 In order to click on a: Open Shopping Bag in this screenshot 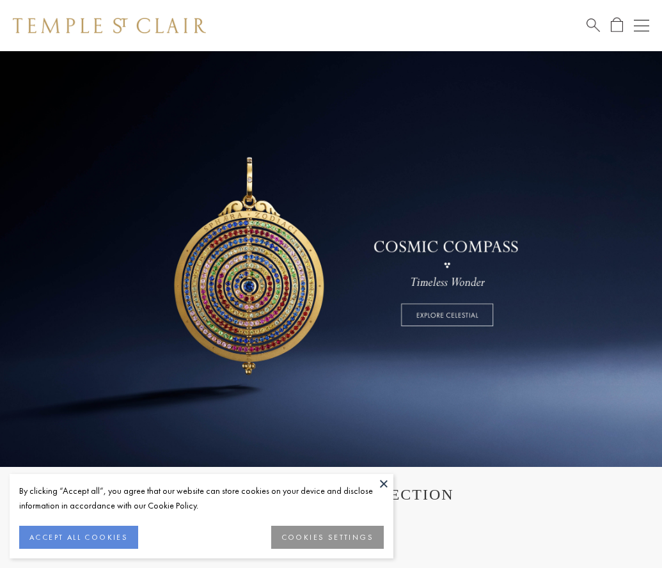, I will do `click(616, 25)`.